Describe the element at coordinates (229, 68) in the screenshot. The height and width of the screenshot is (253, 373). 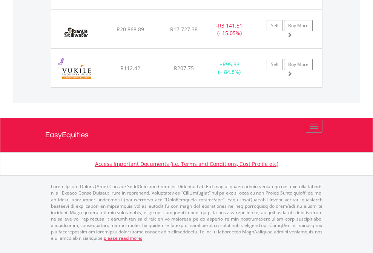
I see `div: + (+ 84.8%)` at that location.